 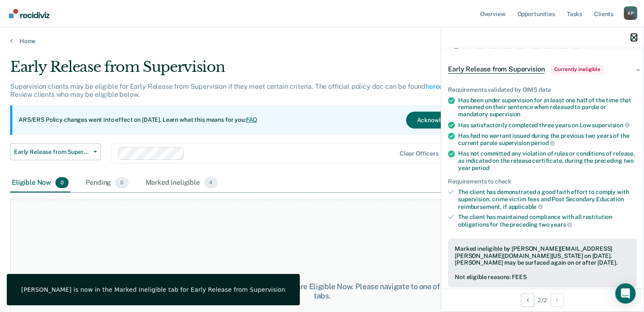 I want to click on div: At this time, there are no clients who are Eligible Now. Please navigate to one of the other tabs., so click(x=322, y=291).